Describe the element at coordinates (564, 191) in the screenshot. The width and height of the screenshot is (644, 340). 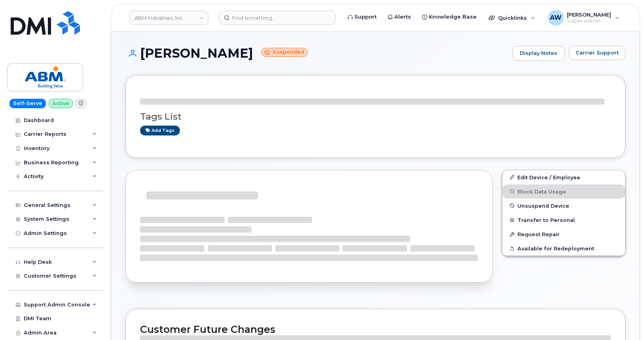
I see `button: Block Data Usage` at that location.